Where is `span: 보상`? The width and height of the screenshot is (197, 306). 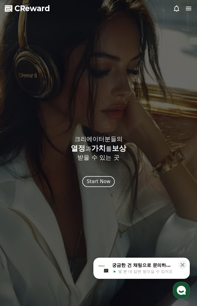
span: 보상 is located at coordinates (119, 148).